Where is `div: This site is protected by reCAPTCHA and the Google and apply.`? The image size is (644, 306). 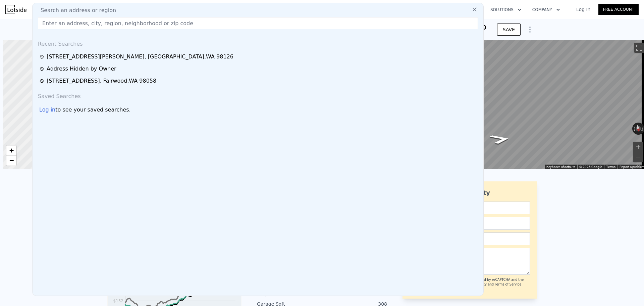 div: This site is protected by reCAPTCHA and the Google and apply. is located at coordinates (491, 284).